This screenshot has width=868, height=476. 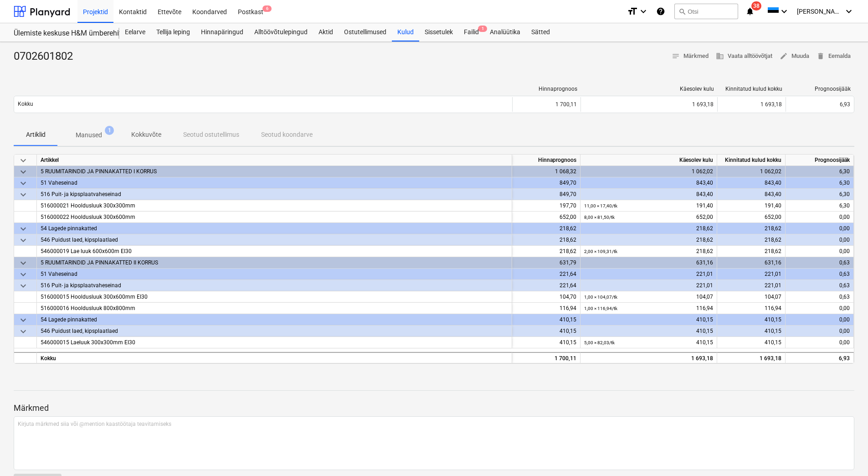 I want to click on span: 6, so click(x=267, y=9).